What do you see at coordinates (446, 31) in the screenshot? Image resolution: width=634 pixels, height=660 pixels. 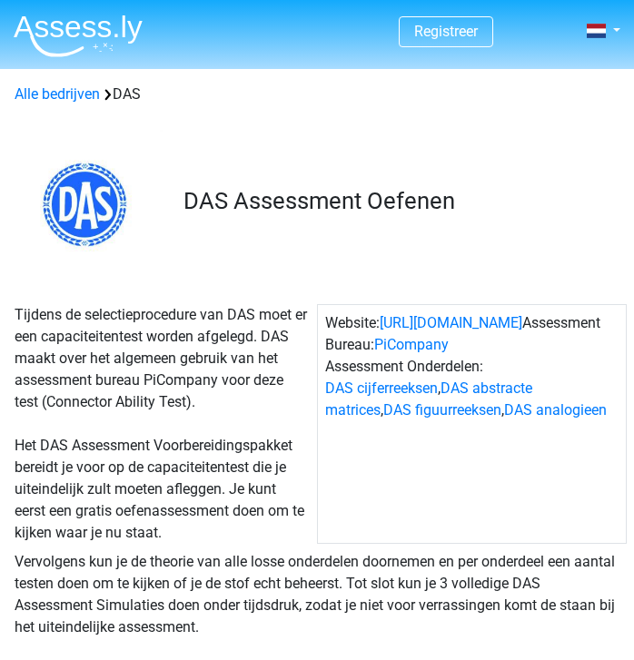 I see `a: Registreer` at bounding box center [446, 31].